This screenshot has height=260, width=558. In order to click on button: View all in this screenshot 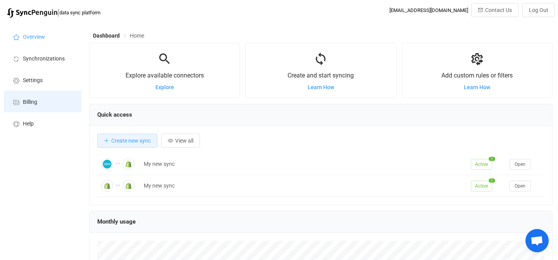, I will do `click(181, 141)`.